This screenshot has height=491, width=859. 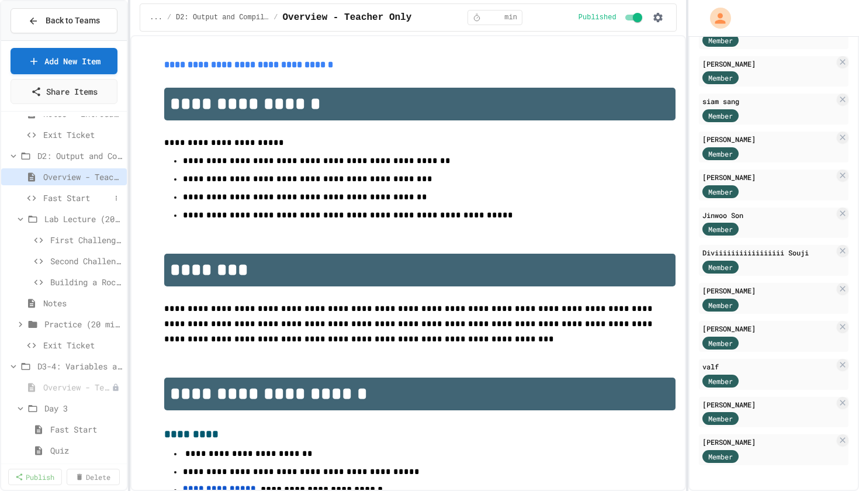 What do you see at coordinates (511, 18) in the screenshot?
I see `span: min` at bounding box center [511, 18].